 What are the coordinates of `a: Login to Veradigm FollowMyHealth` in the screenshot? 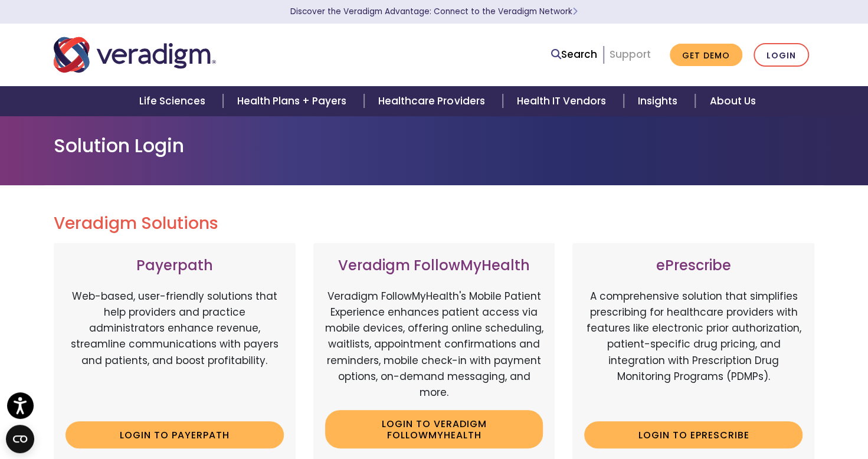 It's located at (434, 429).